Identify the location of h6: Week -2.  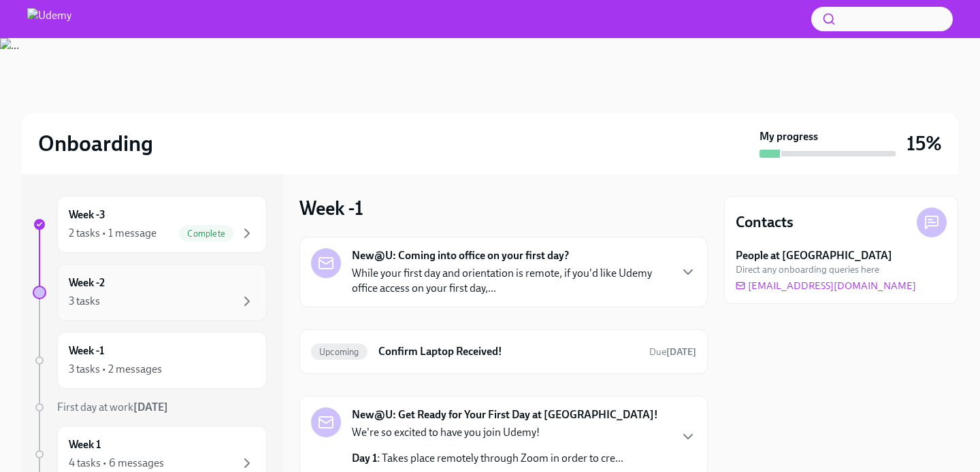
(86, 283).